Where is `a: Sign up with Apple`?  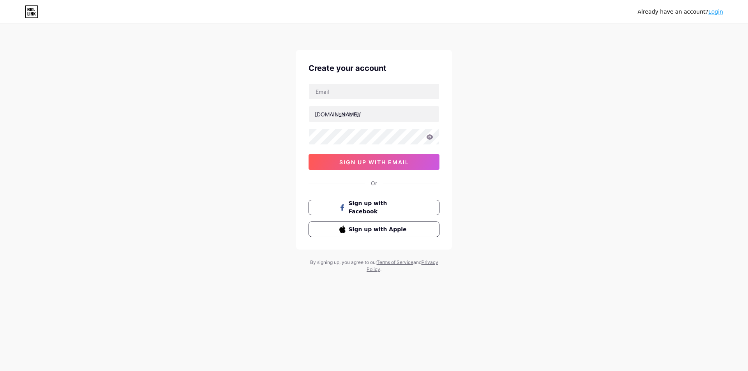 a: Sign up with Apple is located at coordinates (374, 230).